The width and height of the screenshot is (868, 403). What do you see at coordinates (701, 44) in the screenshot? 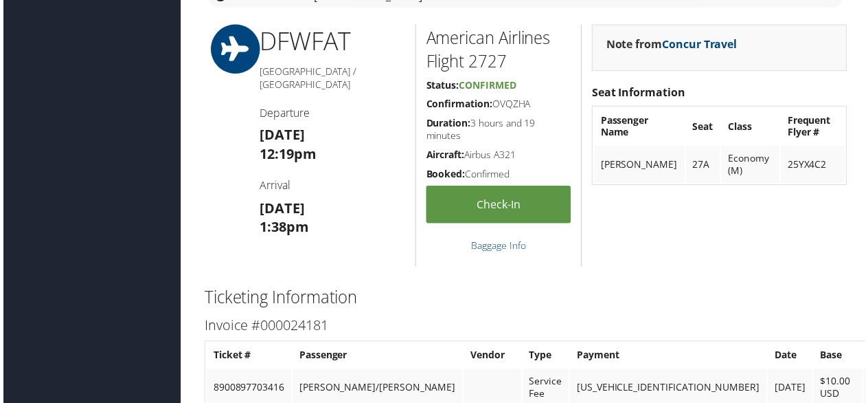
I see `a: Concur Travel` at bounding box center [701, 44].